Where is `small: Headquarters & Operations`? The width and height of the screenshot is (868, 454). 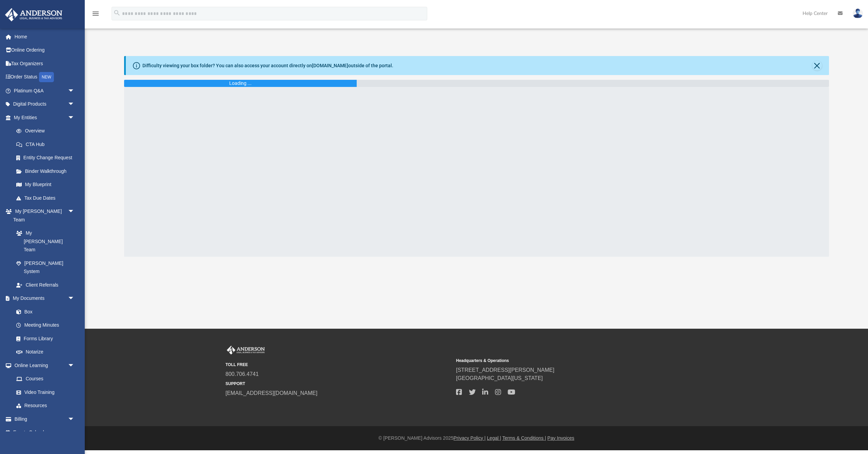
small: Headquarters & Operations is located at coordinates (569, 360).